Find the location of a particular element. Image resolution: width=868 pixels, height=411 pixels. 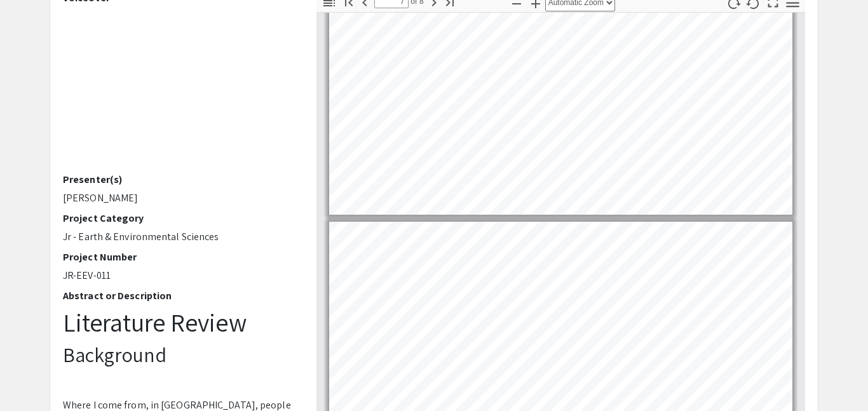

h2: Project Number is located at coordinates (180, 257).